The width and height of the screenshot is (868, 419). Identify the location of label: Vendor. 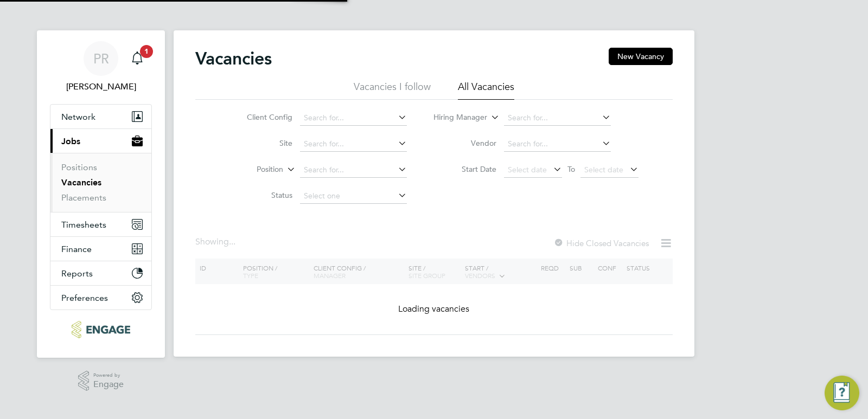
(465, 143).